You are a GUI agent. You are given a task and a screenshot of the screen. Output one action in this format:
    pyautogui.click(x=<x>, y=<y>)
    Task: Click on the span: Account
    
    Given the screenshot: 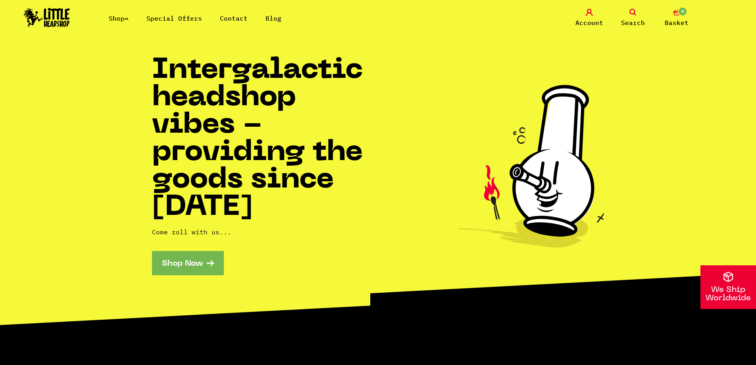 What is the action you would take?
    pyautogui.click(x=589, y=23)
    